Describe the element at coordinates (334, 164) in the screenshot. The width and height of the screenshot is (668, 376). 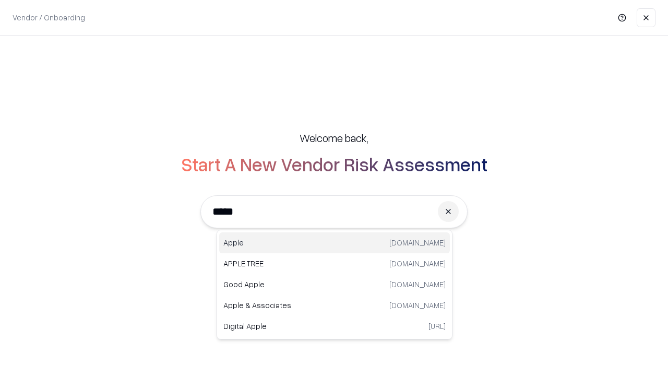
I see `h2: Start A New Vendor Risk Assessment` at that location.